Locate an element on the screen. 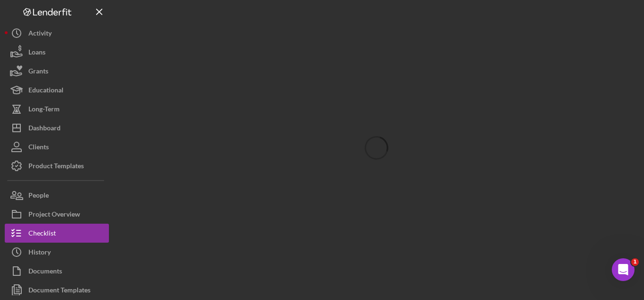 The height and width of the screenshot is (300, 644). button: People is located at coordinates (57, 196).